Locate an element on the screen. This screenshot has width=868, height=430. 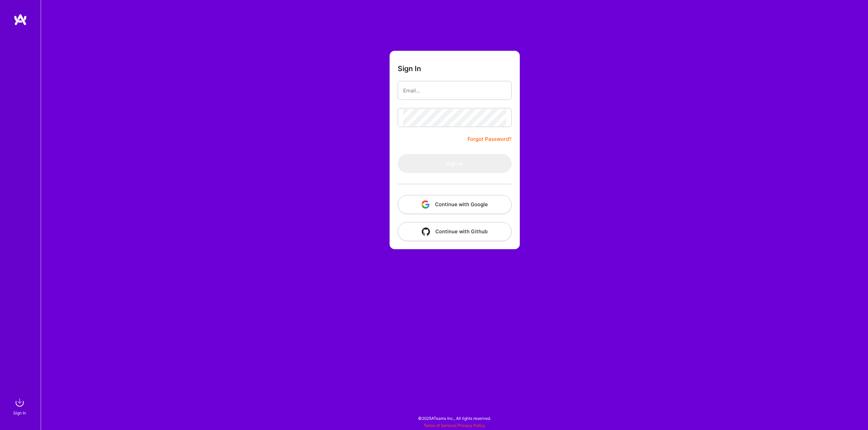
a: Terms of Service is located at coordinates (440, 425).